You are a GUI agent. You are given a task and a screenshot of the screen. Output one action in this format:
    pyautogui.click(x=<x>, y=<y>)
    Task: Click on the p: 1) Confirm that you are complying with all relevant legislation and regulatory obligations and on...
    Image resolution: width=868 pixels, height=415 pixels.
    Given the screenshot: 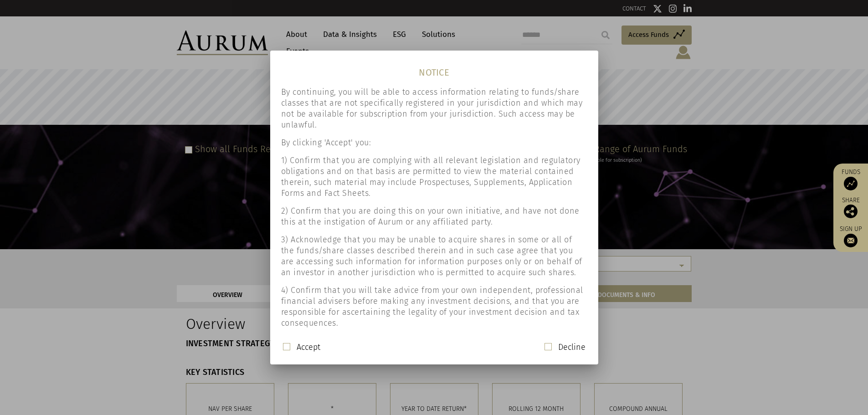 What is the action you would take?
    pyautogui.click(x=434, y=177)
    